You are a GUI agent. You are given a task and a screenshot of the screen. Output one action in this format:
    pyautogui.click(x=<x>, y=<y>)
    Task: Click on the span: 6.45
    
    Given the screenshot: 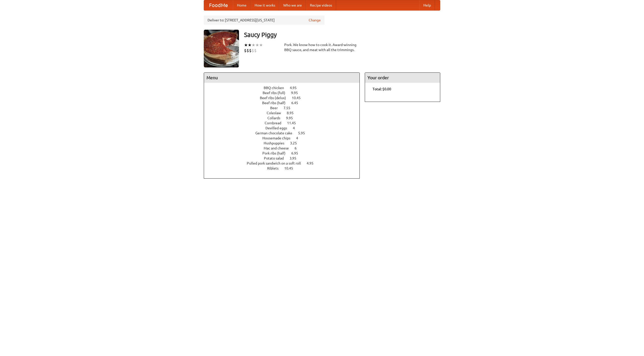 What is the action you would take?
    pyautogui.click(x=297, y=103)
    